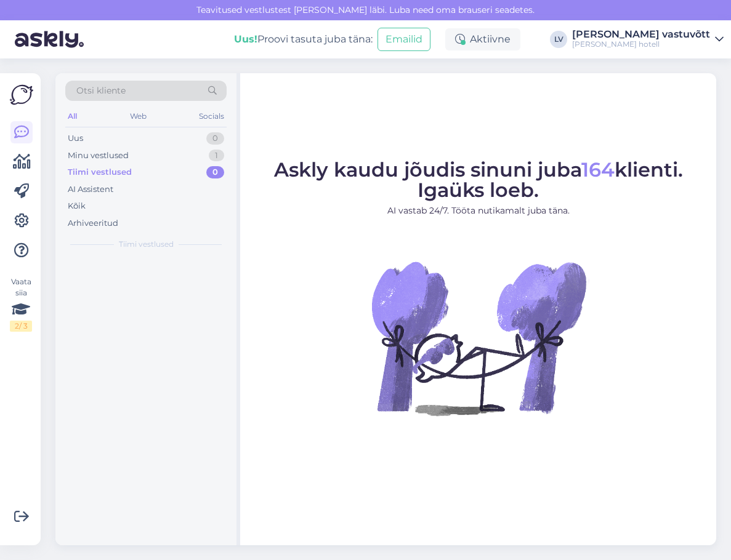 Image resolution: width=731 pixels, height=560 pixels. What do you see at coordinates (22, 95) in the screenshot?
I see `img: Askly Logo` at bounding box center [22, 95].